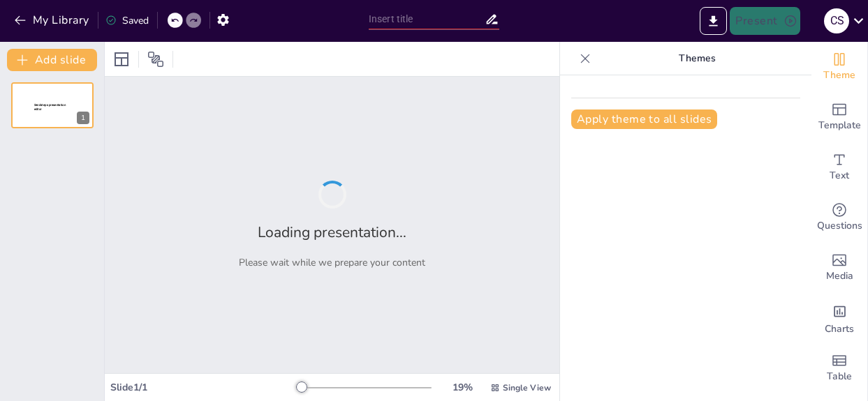  I want to click on input: Insert title, so click(426, 19).